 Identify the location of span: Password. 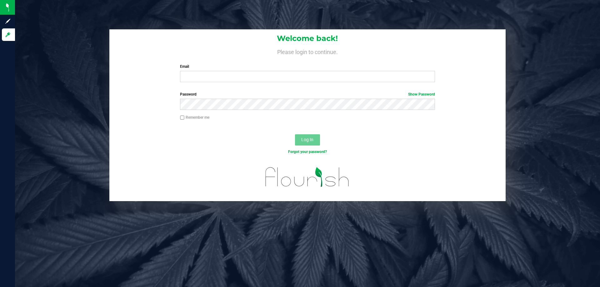
(188, 94).